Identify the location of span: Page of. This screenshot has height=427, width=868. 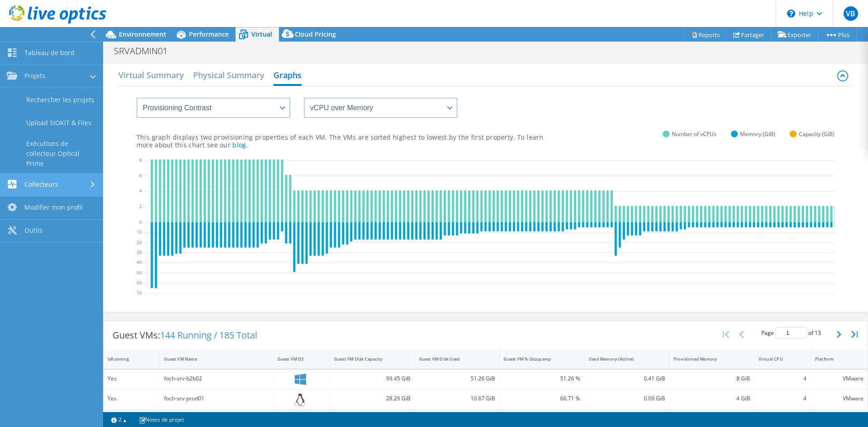
(791, 333).